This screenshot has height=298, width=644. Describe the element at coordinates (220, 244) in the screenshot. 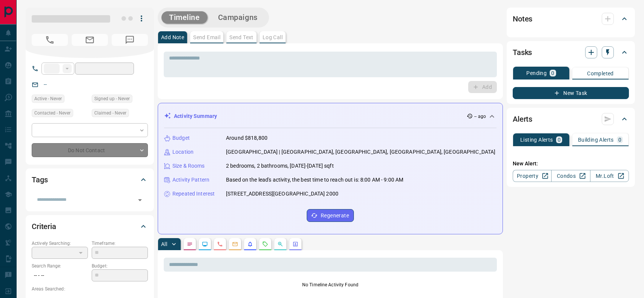

I see `svg: Calls` at that location.